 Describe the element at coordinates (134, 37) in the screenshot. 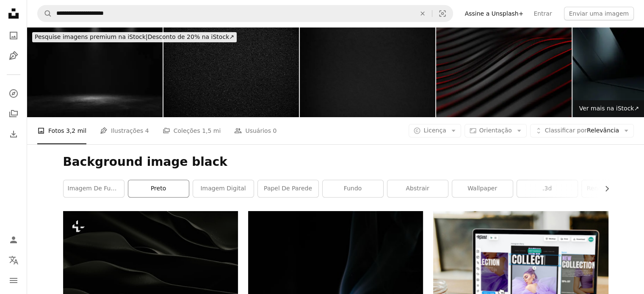

I see `a: Pesquise imagens premium na iStock|Desconto de 20% na iStock↗` at that location.